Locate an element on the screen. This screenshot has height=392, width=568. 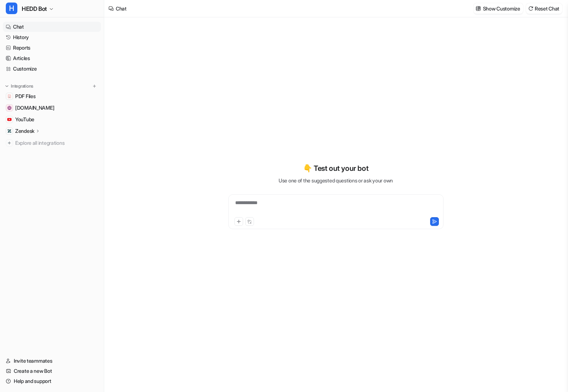
a: History is located at coordinates (51, 37).